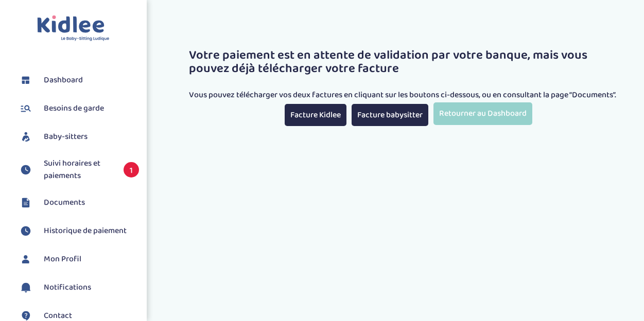  What do you see at coordinates (408, 95) in the screenshot?
I see `p: Vous pouvez télécharger vos deux factures en cliquant sur les boutons ci-dessous, ou en consultan...` at bounding box center [408, 95].